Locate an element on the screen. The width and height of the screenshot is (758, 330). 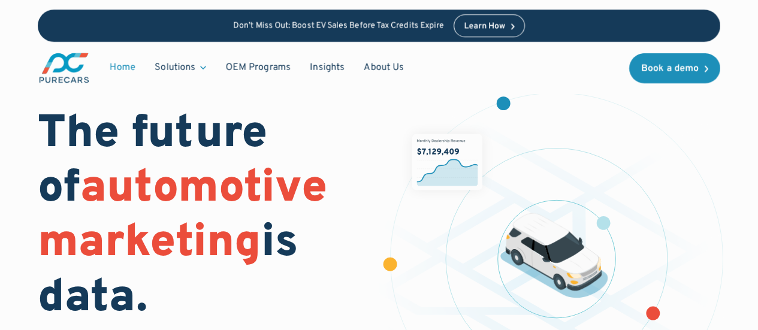
img: chart showing monthly dealership revenue of $7m is located at coordinates (447, 161).